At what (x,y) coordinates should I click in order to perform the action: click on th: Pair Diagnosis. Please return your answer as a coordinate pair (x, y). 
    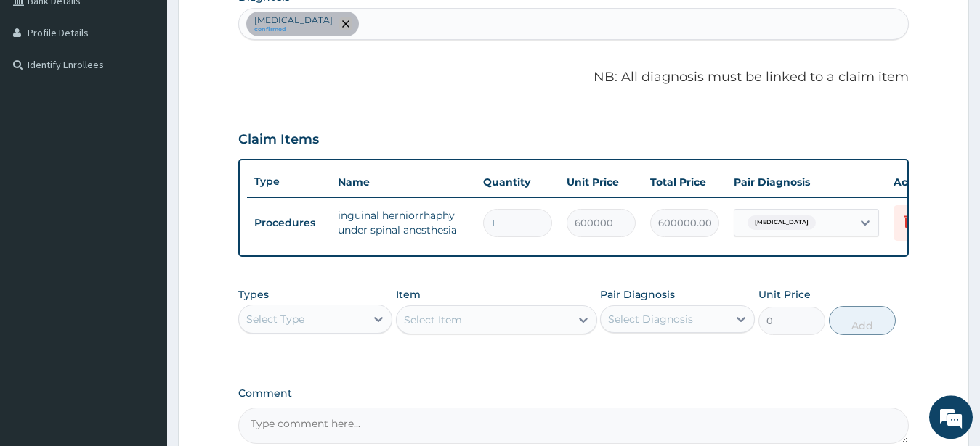
    Looking at the image, I should click on (806, 183).